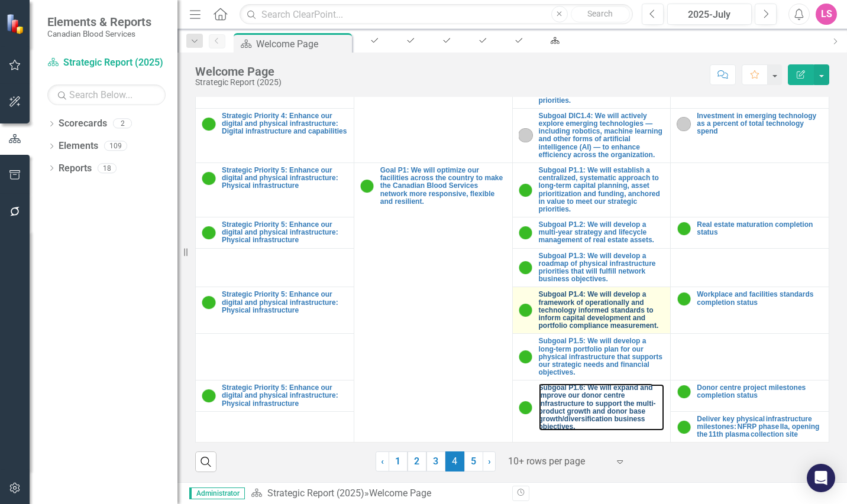 Image resolution: width=847 pixels, height=504 pixels. Describe the element at coordinates (454, 462) in the screenshot. I see `span: 4` at that location.